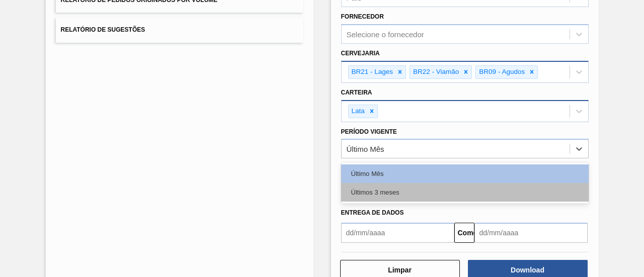 The width and height of the screenshot is (644, 277). Describe the element at coordinates (373, 71) in the screenshot. I see `font: BR21 - Lages` at that location.